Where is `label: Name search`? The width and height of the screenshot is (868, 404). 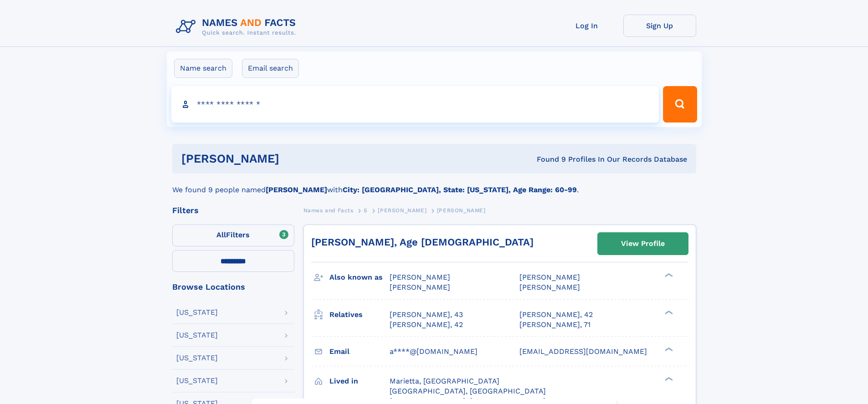 label: Name search is located at coordinates (203, 68).